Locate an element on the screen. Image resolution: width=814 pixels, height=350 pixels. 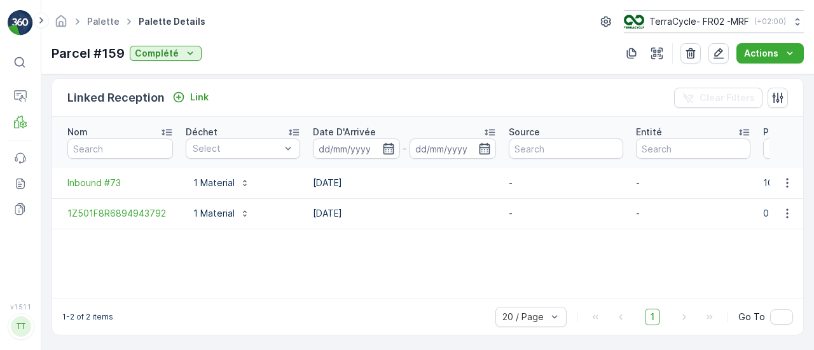
p: Linked Reception is located at coordinates (116, 98).